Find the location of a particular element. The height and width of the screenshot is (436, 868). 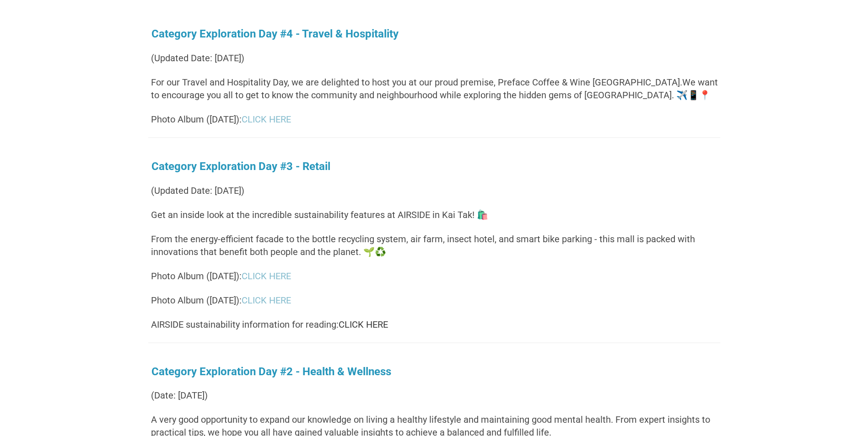

h2: Category Exploration Day #4 - Travel & Hospitality is located at coordinates (434, 34).